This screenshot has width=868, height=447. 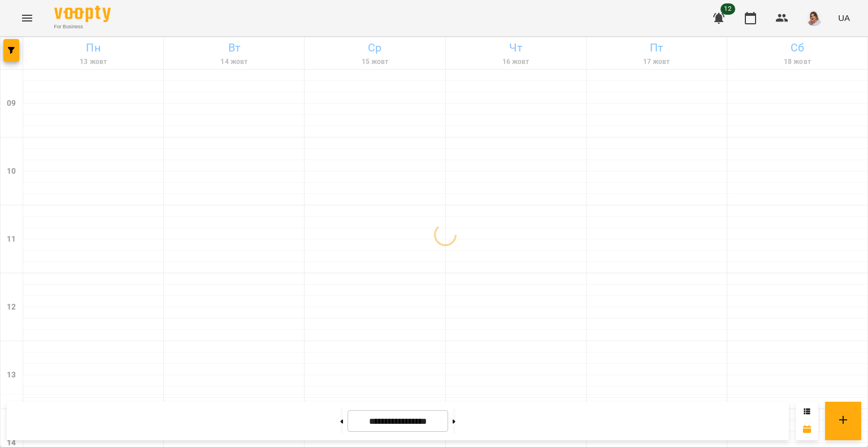 I want to click on h6: 17 жовт, so click(x=657, y=62).